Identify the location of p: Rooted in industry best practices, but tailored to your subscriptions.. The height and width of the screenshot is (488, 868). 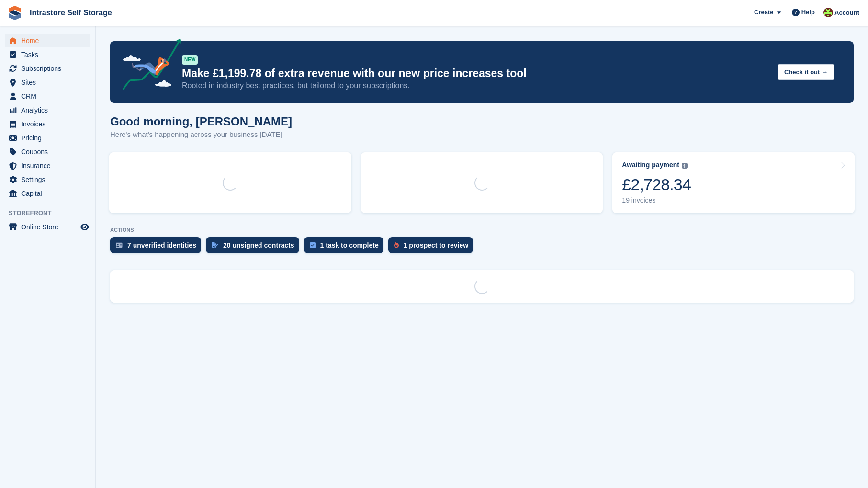
(476, 86).